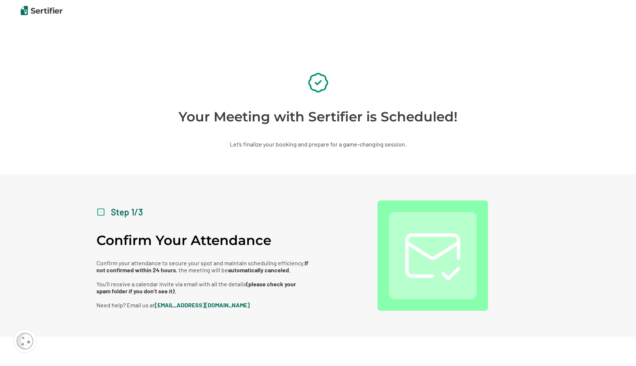 The height and width of the screenshot is (366, 636). What do you see at coordinates (184, 240) in the screenshot?
I see `h2: Confirm Your Attendance` at bounding box center [184, 240].